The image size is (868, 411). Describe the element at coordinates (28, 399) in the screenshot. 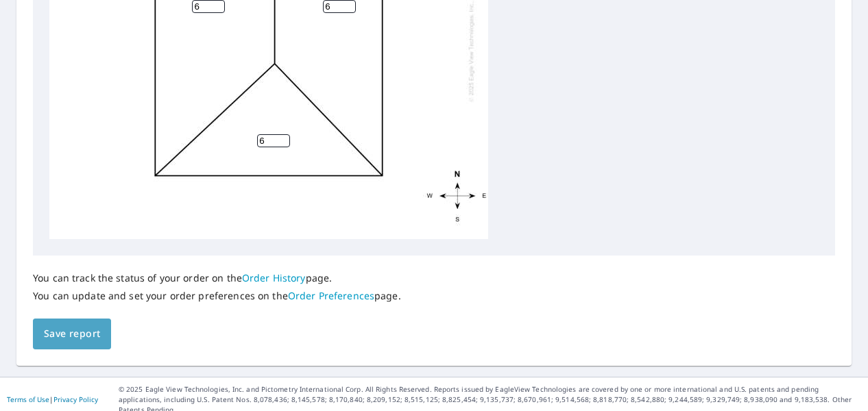

I see `a: Terms of Use` at that location.